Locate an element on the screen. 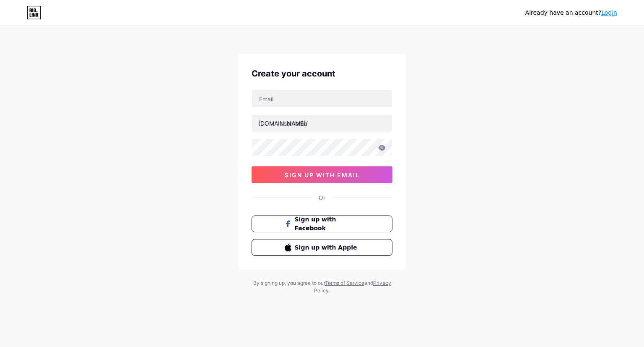 The height and width of the screenshot is (347, 644). a: Sign up with Apple is located at coordinates (322, 248).